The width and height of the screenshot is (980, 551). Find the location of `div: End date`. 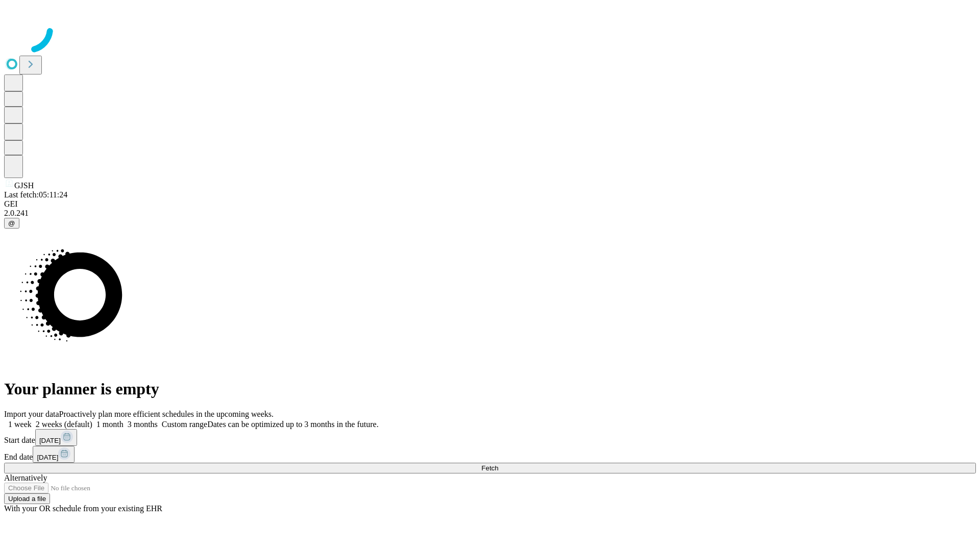

div: End date is located at coordinates (490, 454).